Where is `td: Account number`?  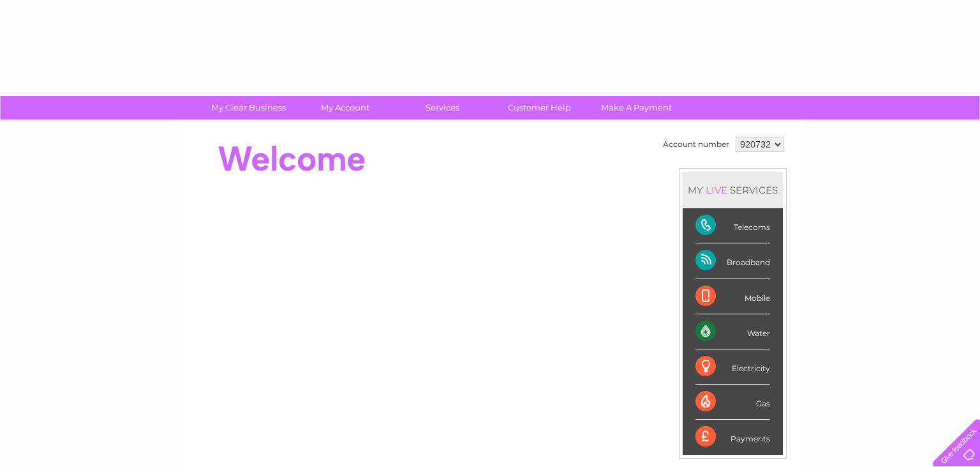 td: Account number is located at coordinates (696, 144).